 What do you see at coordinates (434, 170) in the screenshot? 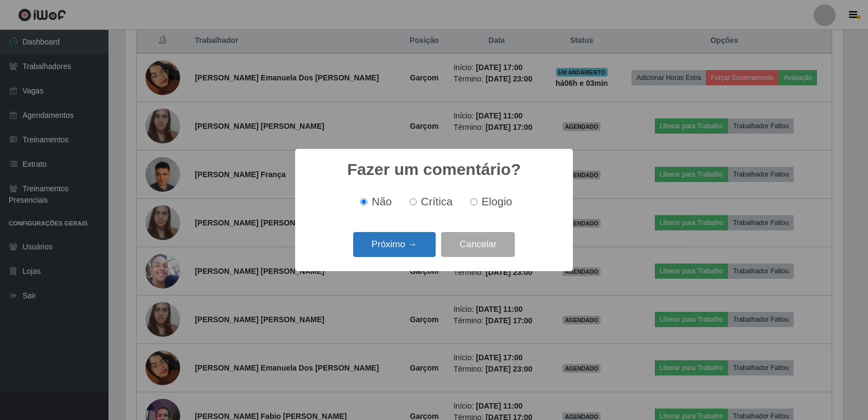
I see `h2: Fazer um comentário?` at bounding box center [434, 170].